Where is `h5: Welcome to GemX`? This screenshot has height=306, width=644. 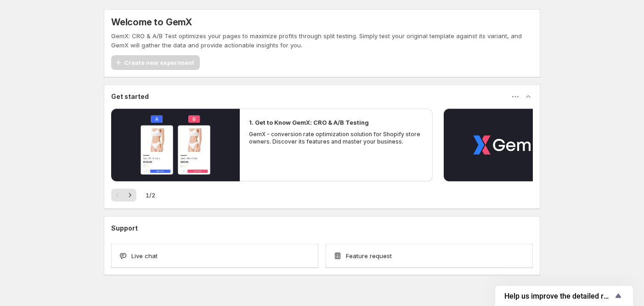
h5: Welcome to GemX is located at coordinates (151, 22).